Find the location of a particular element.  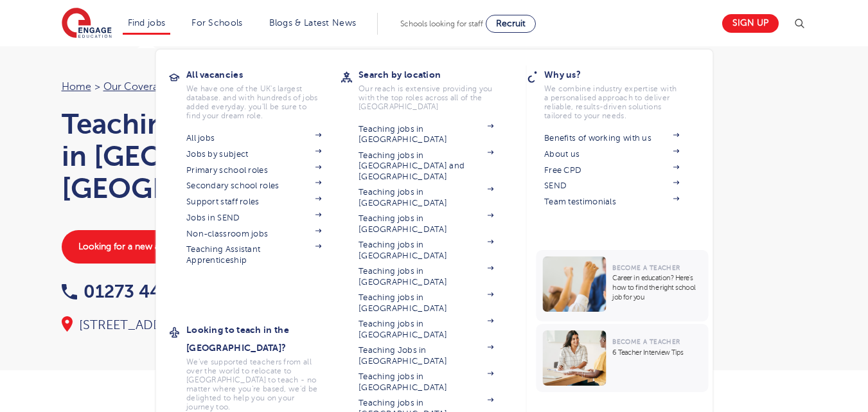

a: Team testimonials is located at coordinates (612, 202).